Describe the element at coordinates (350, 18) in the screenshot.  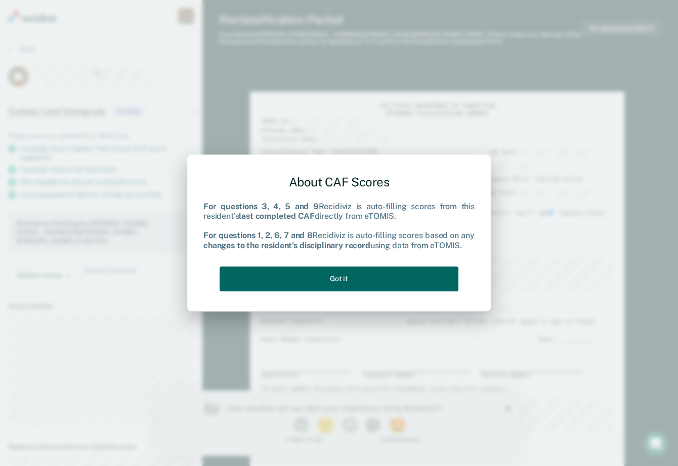
I see `div: Close survey` at that location.